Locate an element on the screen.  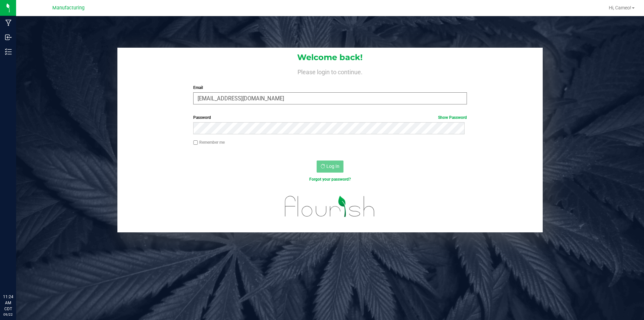
a: Show Password is located at coordinates (453, 117).